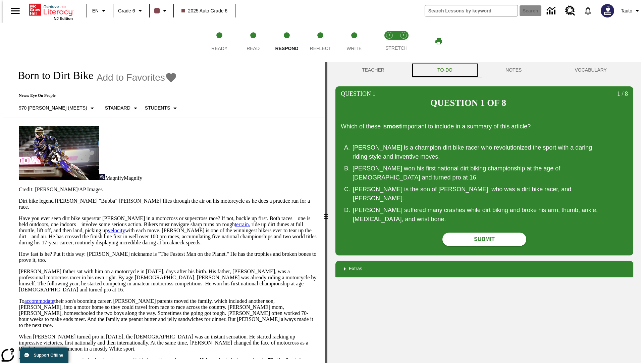 The height and width of the screenshot is (363, 644). I want to click on a: Resource Center, Will open in new tab, so click(570, 11).